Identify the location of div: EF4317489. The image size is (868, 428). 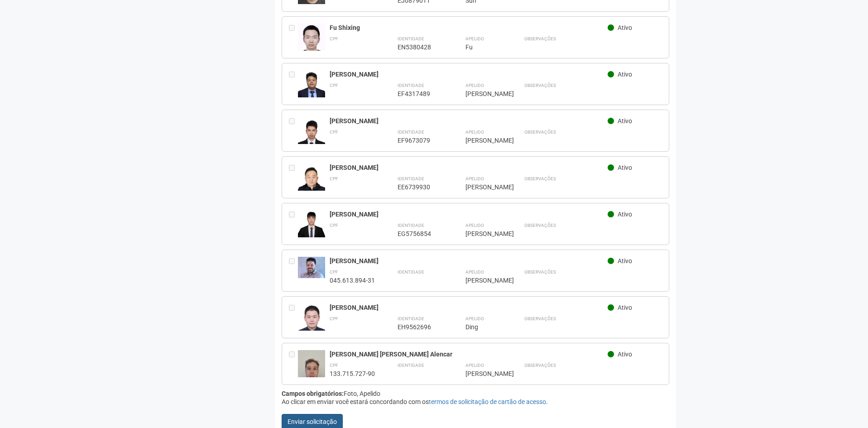
(420, 93).